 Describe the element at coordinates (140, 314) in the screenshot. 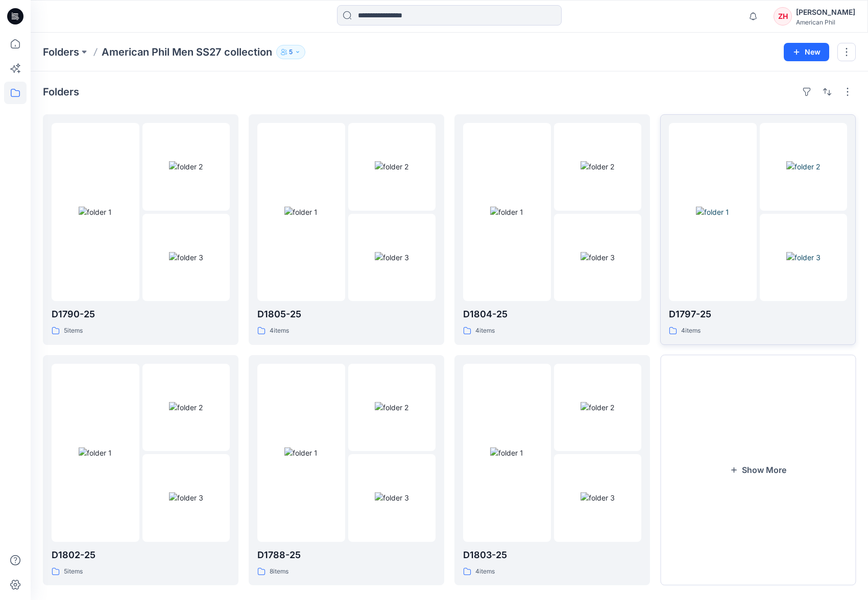

I see `p: D1790-25` at that location.